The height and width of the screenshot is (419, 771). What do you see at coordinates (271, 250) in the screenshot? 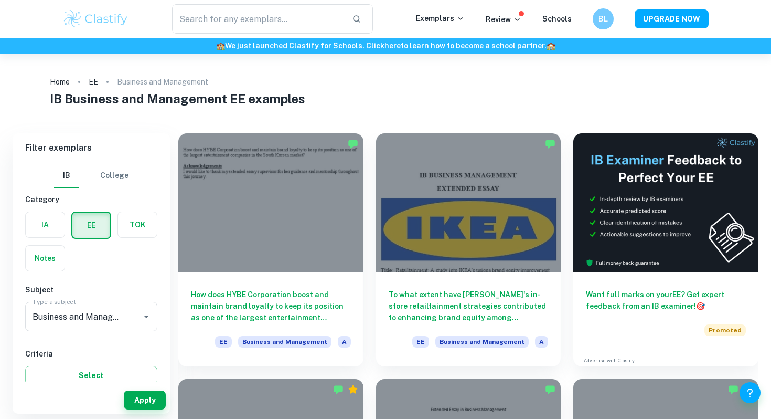
I see `a: How does HYBE Corporation boost and maintain brand loyalty to keep its position as one of the lar...` at bounding box center [271, 250].